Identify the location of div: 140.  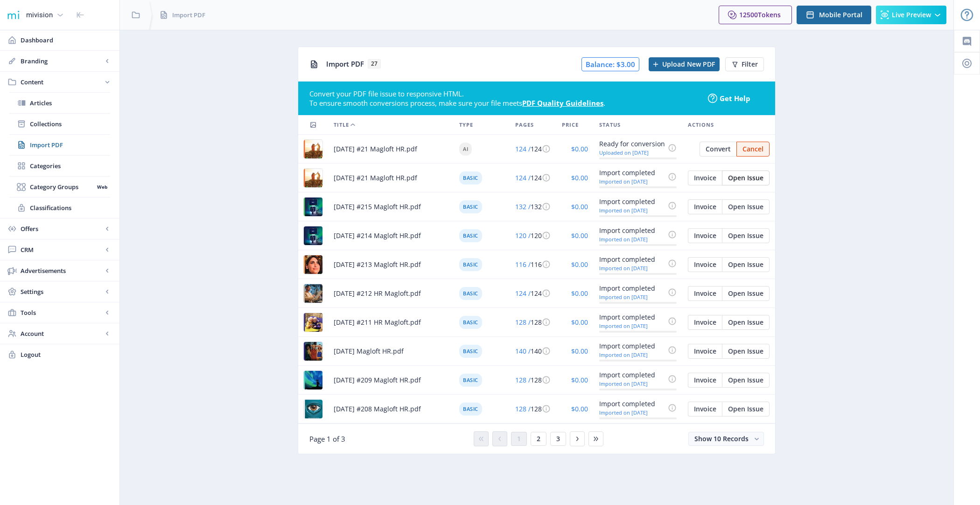
(533, 352).